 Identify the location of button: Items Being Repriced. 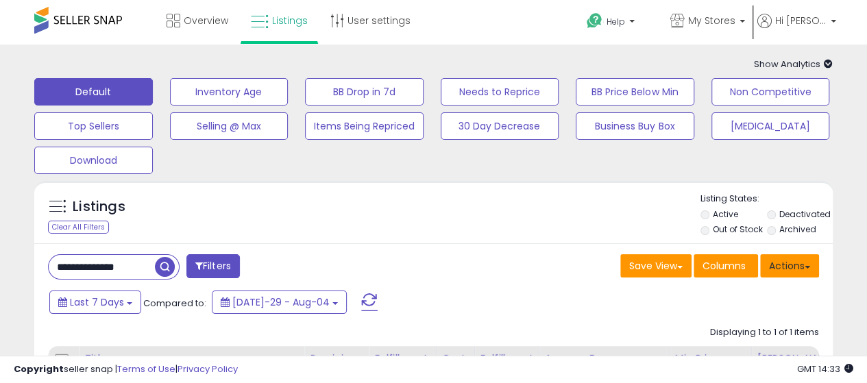
(364, 126).